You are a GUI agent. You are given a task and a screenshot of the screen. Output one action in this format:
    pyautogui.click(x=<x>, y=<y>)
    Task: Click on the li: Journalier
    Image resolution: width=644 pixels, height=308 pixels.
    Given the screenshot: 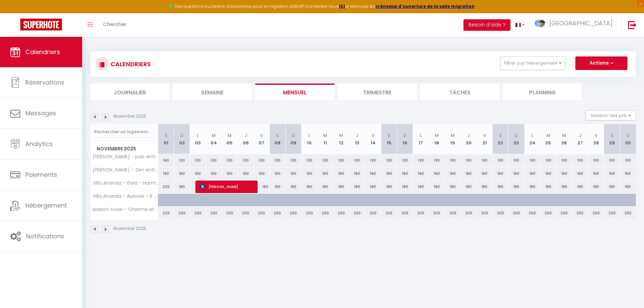 What is the action you would take?
    pyautogui.click(x=130, y=92)
    